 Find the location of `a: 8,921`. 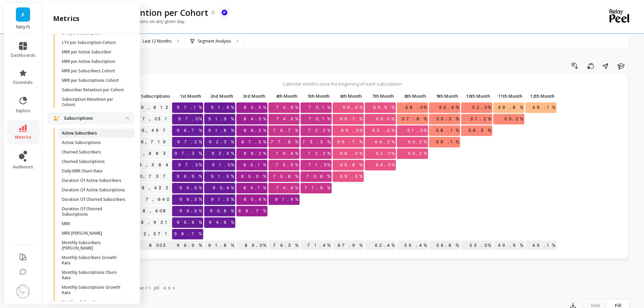

a: 8,921 is located at coordinates (156, 223).